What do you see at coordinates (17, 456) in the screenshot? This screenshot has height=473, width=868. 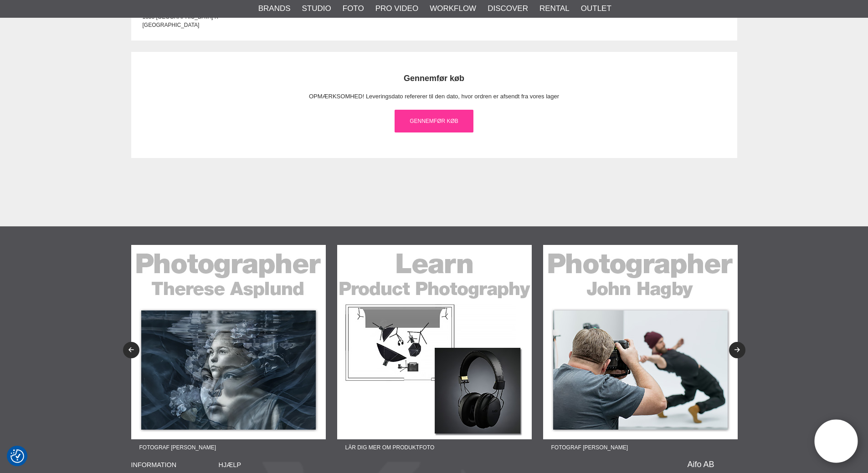 I see `button: Samtykkepræferencer` at bounding box center [17, 456].